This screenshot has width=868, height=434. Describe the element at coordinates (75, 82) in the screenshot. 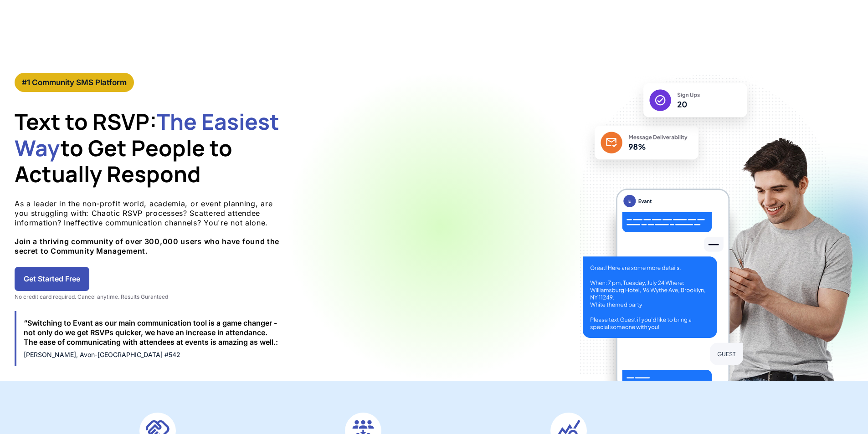

I see `a: #1 Community SMS Platform` at that location.